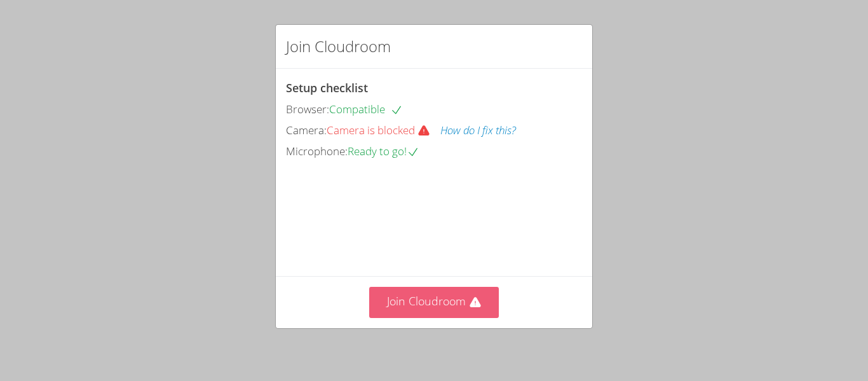 The image size is (868, 381). What do you see at coordinates (383, 130) in the screenshot?
I see `span: Camera is blocked` at bounding box center [383, 130].